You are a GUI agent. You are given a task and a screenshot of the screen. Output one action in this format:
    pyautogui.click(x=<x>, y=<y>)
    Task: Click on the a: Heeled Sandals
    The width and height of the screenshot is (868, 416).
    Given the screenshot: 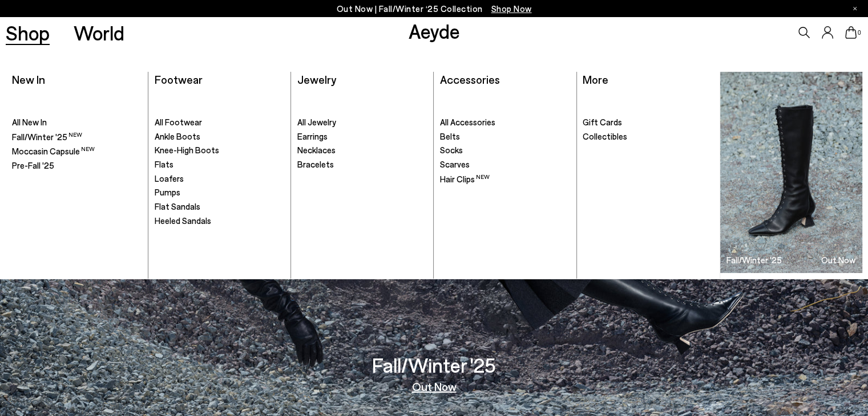 What is the action you would take?
    pyautogui.click(x=220, y=221)
    